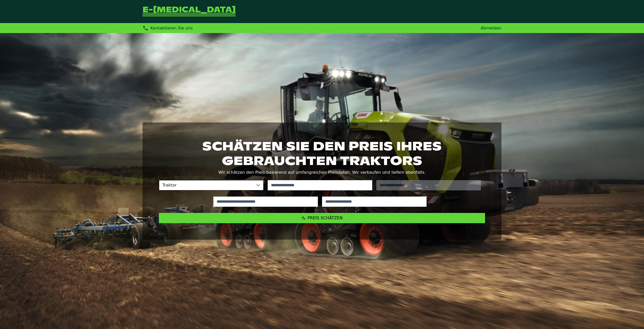  I want to click on a: Zurück zur Startseite, so click(189, 12).